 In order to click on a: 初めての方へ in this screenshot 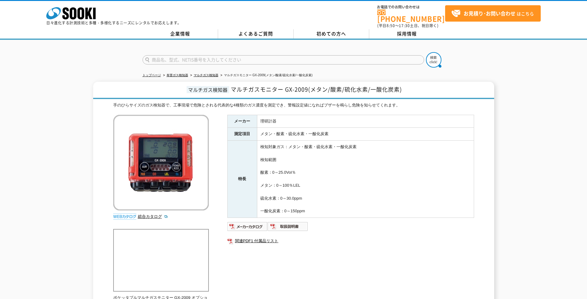, I will do `click(331, 34)`.